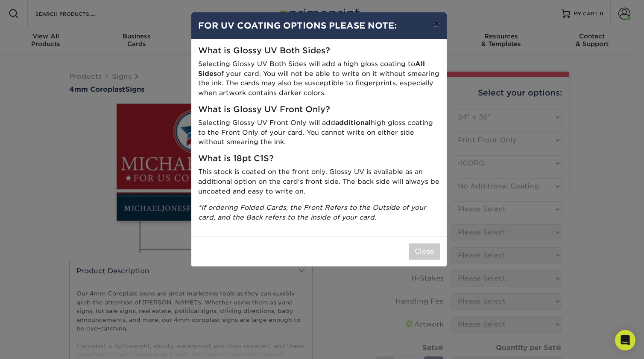 The width and height of the screenshot is (644, 359). What do you see at coordinates (319, 159) in the screenshot?
I see `h5: What is 18pt C1S?` at bounding box center [319, 159].